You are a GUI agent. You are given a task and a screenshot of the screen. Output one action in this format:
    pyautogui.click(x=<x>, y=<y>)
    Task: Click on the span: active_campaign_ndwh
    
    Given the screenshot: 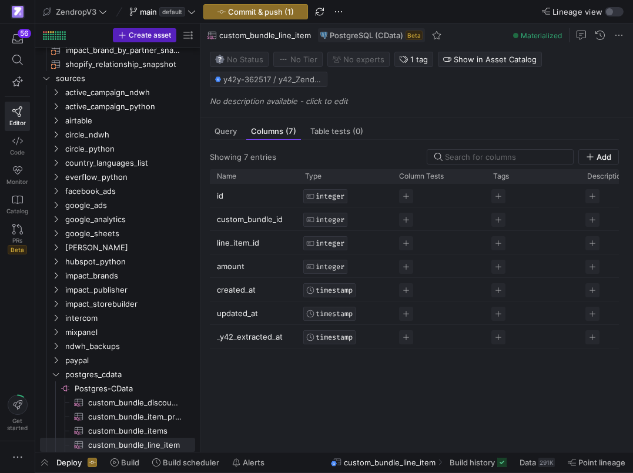 What is the action you would take?
    pyautogui.click(x=129, y=92)
    